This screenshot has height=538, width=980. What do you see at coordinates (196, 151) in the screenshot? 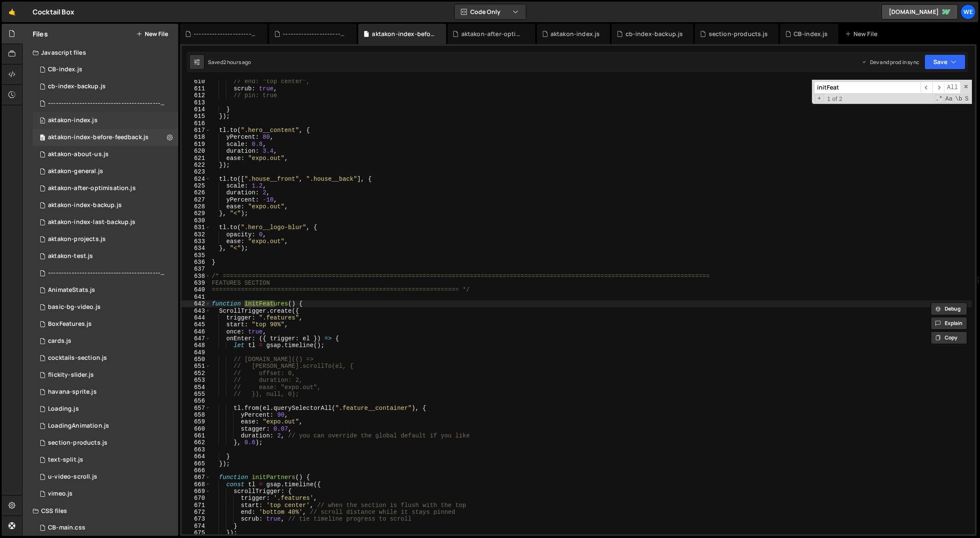
I see `div: 620` at bounding box center [196, 151].